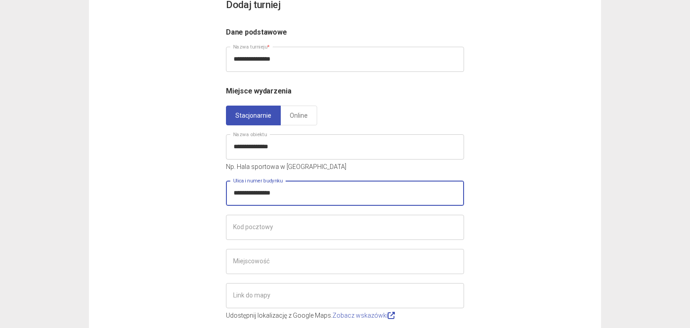 Image resolution: width=690 pixels, height=328 pixels. What do you see at coordinates (259, 91) in the screenshot?
I see `span: Miejsce wydarzenia` at bounding box center [259, 91].